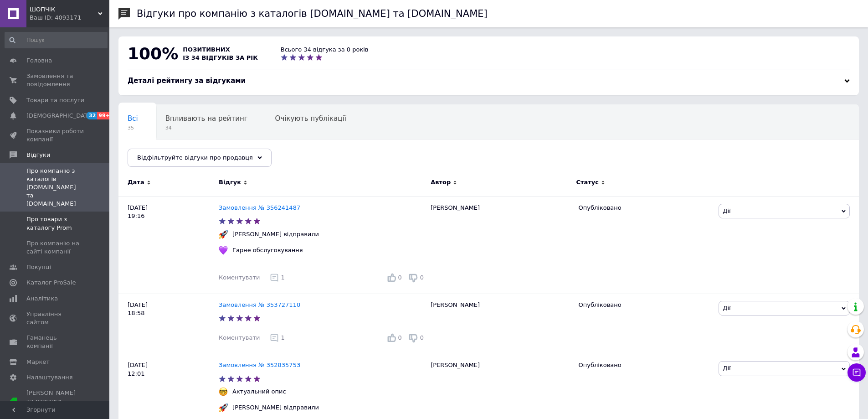  Describe the element at coordinates (64, 9) in the screenshot. I see `span: ШОПЧІК` at that location.